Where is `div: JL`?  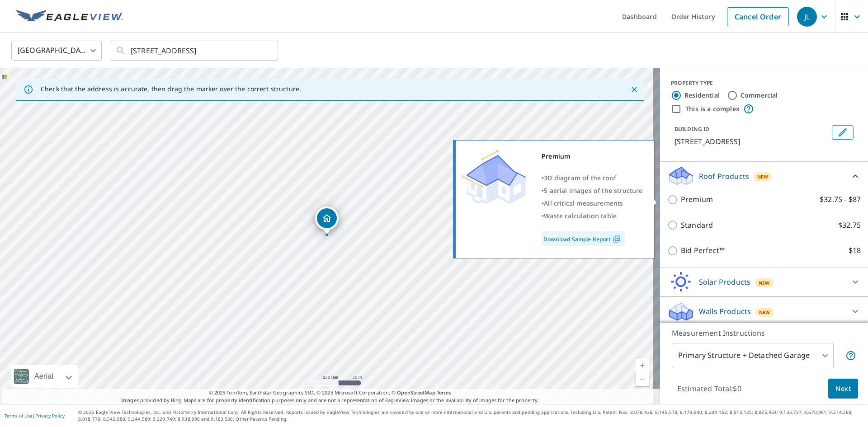 div: JL is located at coordinates (807, 17).